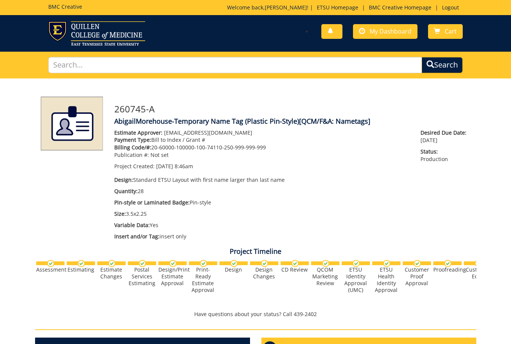 The image size is (511, 344). I want to click on input: Search..., so click(235, 65).